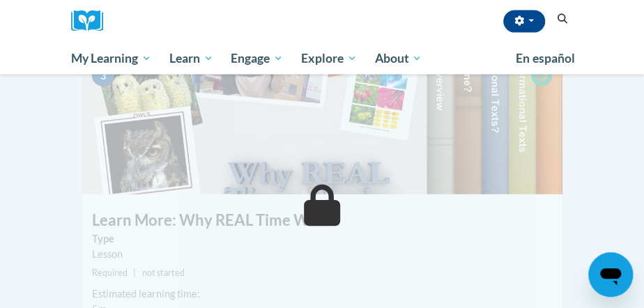 This screenshot has width=644, height=308. What do you see at coordinates (109, 272) in the screenshot?
I see `span: Required` at bounding box center [109, 272].